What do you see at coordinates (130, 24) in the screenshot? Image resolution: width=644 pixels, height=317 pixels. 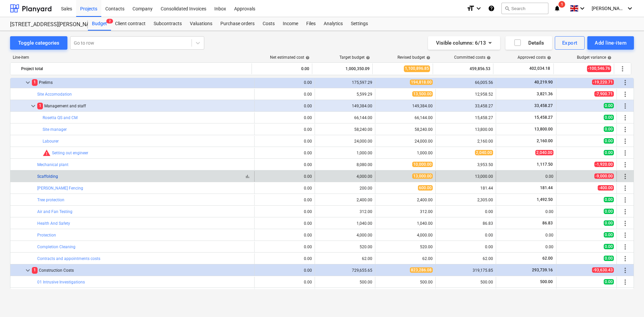 I see `a: Client contract` at bounding box center [130, 24].